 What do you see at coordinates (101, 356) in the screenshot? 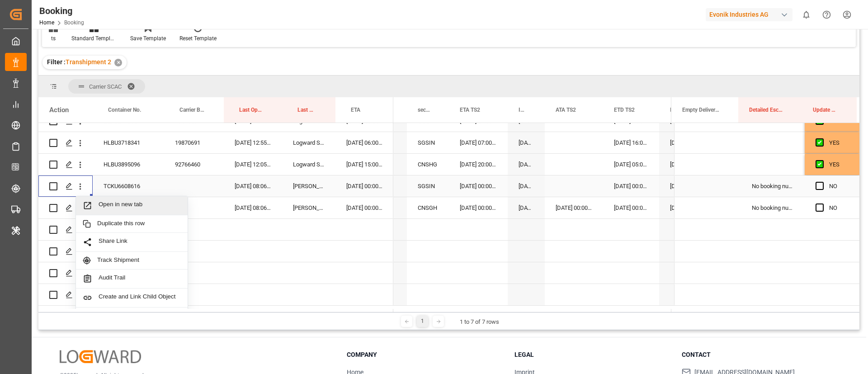
I see `img: Logward Logo` at bounding box center [101, 356].